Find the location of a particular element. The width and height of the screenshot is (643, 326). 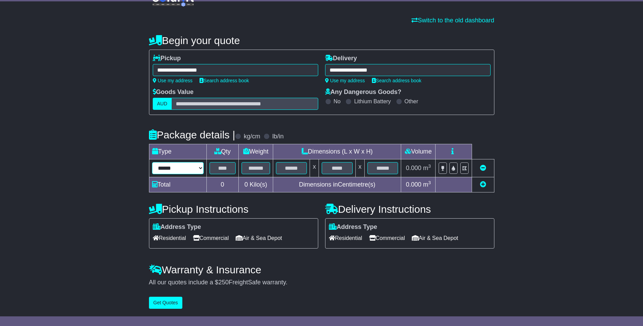

td: 0 is located at coordinates (222, 185).